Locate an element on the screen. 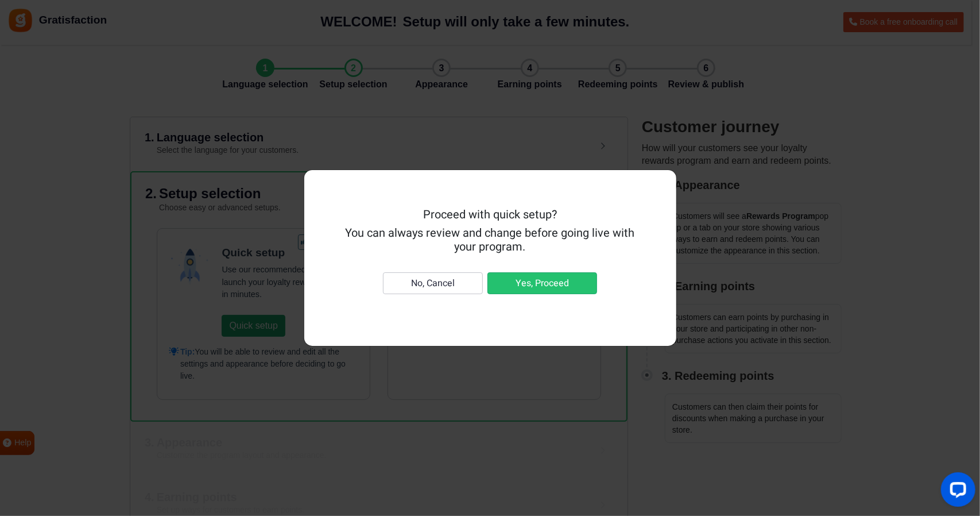 The width and height of the screenshot is (980, 516). button: No, Cancel is located at coordinates (433, 284).